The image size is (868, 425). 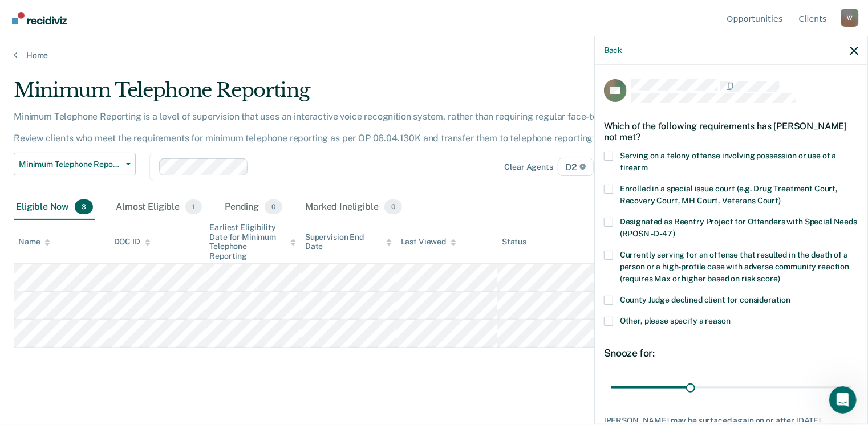 I want to click on span: Currently serving for an offense that resulted in the death of a person or a high-profile case wi..., so click(x=734, y=267).